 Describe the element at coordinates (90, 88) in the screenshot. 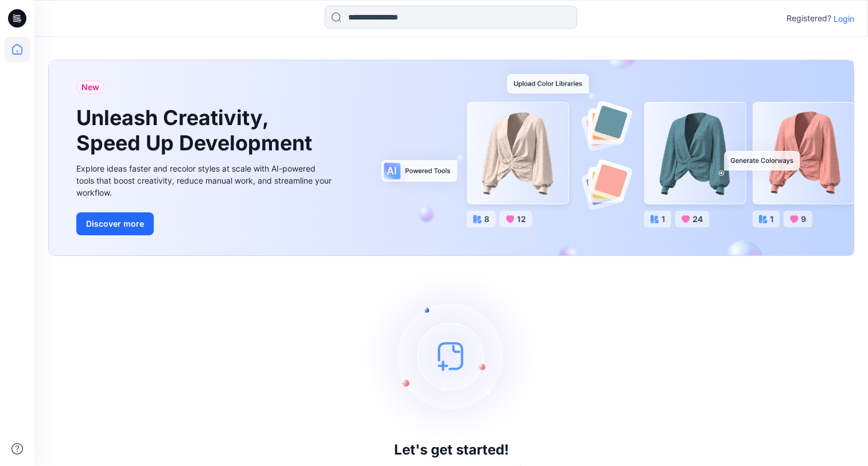

I see `span: New` at that location.